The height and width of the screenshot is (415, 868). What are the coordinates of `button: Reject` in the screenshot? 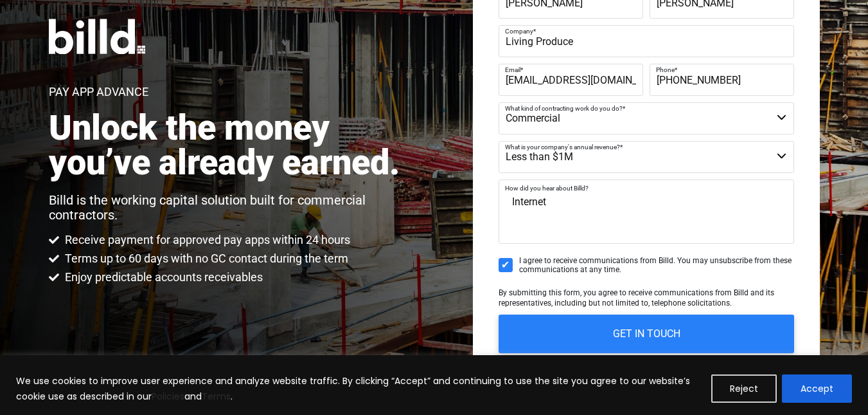 It's located at (744, 388).